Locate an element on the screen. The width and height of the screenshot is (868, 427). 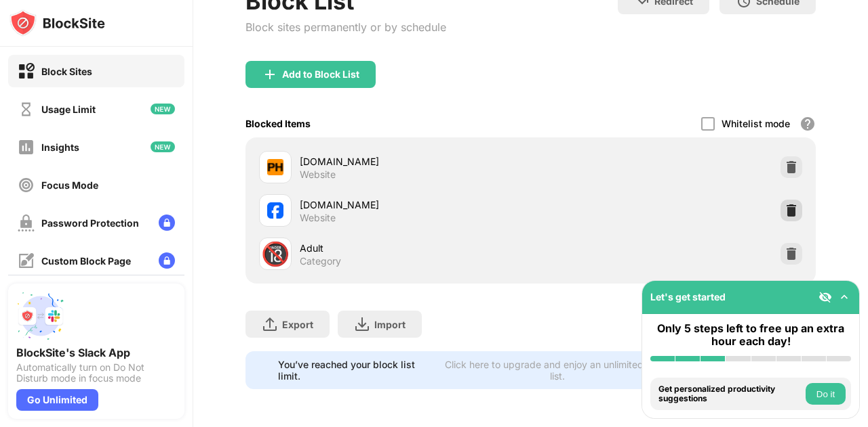
div: Password Protection is located at coordinates (90, 222).